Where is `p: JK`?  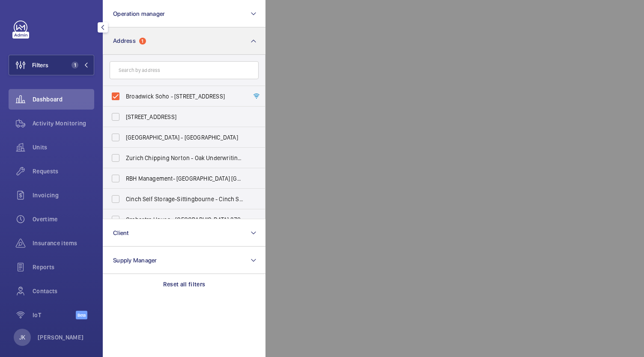 p: JK is located at coordinates (22, 337).